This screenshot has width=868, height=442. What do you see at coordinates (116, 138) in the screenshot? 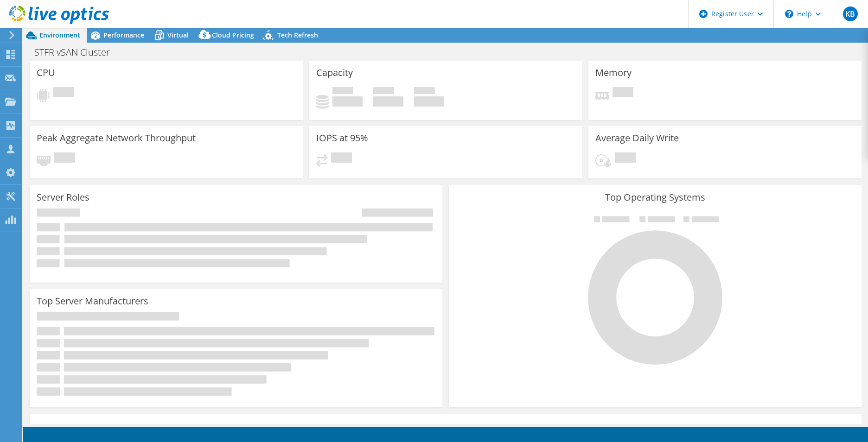
I see `h3: Peak Aggregate Network Throughput` at bounding box center [116, 138].